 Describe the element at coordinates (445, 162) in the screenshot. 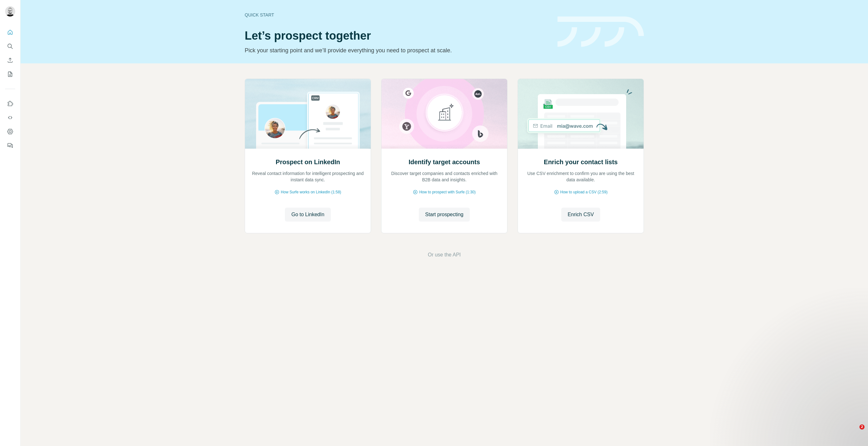

I see `h2: Identify target accounts` at that location.